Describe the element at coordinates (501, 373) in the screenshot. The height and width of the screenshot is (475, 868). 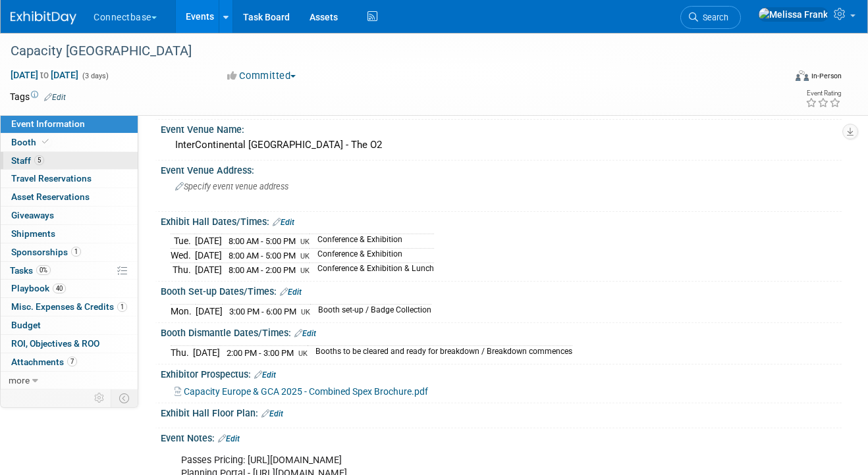
I see `div: Exhibitor Prospectus:` at that location.